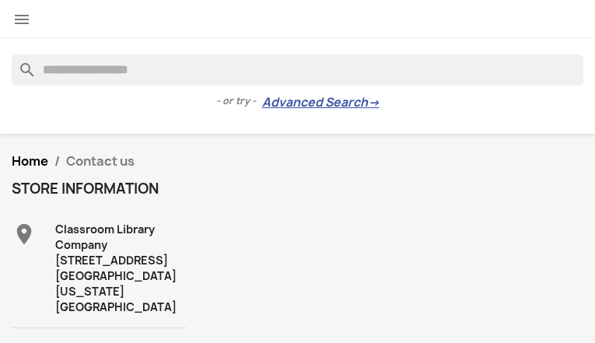 This screenshot has height=343, width=595. What do you see at coordinates (100, 161) in the screenshot?
I see `span: Contact us` at bounding box center [100, 161].